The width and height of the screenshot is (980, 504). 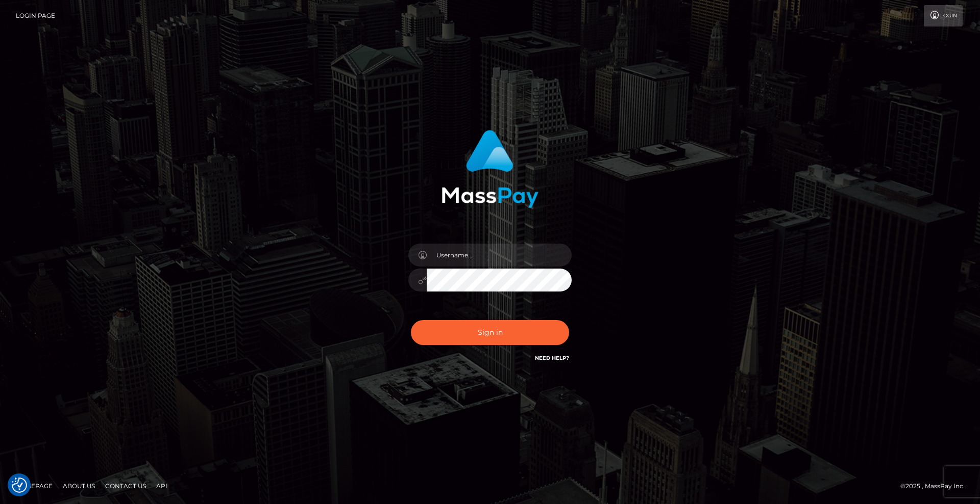 What do you see at coordinates (490, 169) in the screenshot?
I see `img: MassPay Login` at bounding box center [490, 169].